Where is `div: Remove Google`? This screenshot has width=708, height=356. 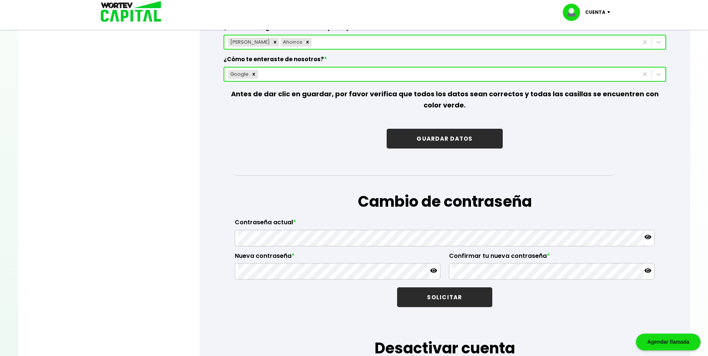
div: Remove Google is located at coordinates (254, 74).